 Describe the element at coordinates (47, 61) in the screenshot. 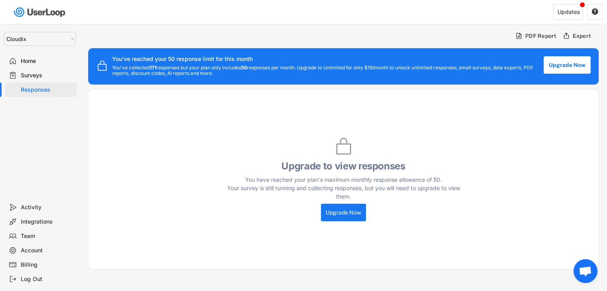

I see `div: Home` at that location.